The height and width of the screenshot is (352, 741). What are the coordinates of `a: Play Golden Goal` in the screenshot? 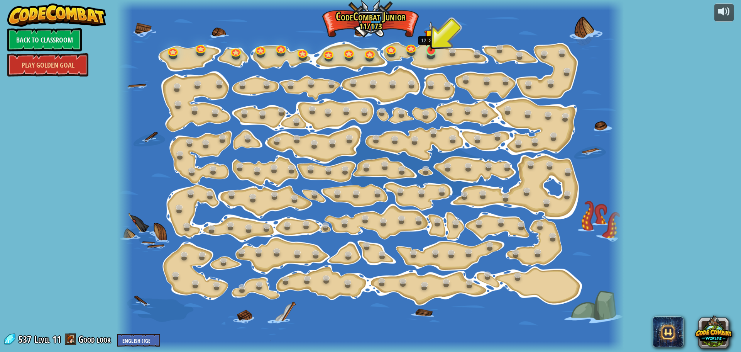 It's located at (48, 65).